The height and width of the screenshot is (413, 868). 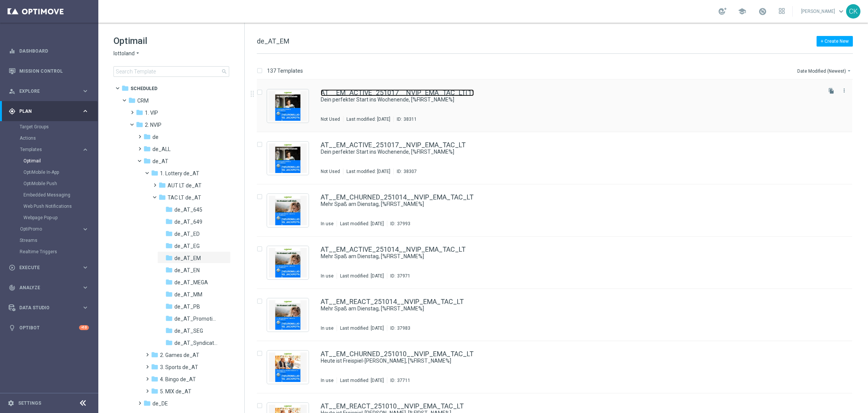 What do you see at coordinates (288, 106) in the screenshot?
I see `img: 38311.jpeg` at bounding box center [288, 106].